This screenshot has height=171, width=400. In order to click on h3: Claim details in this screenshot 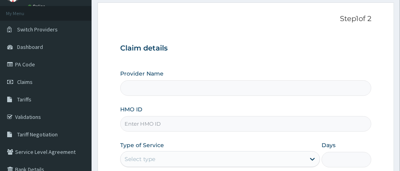, I will do `click(246, 49)`.